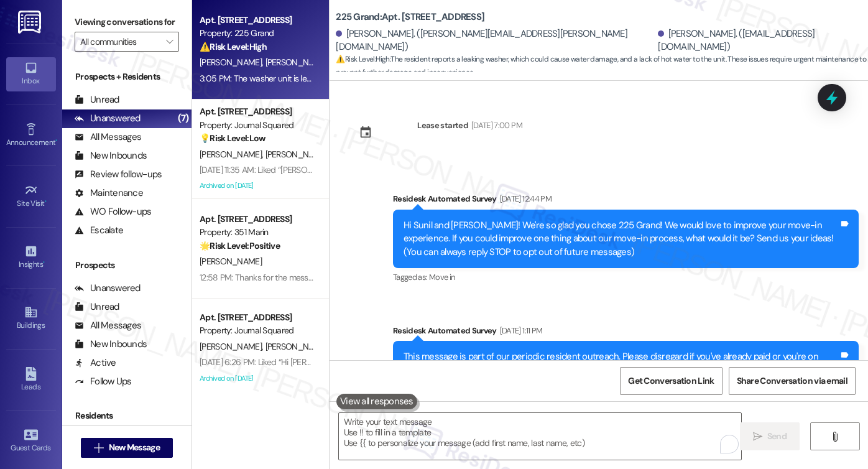 The width and height of the screenshot is (868, 469). I want to click on div: Active, so click(95, 362).